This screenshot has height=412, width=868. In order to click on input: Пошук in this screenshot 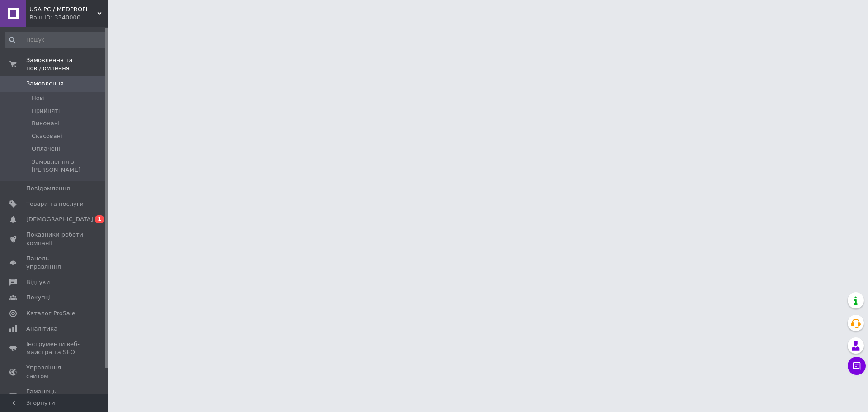, I will do `click(56, 40)`.